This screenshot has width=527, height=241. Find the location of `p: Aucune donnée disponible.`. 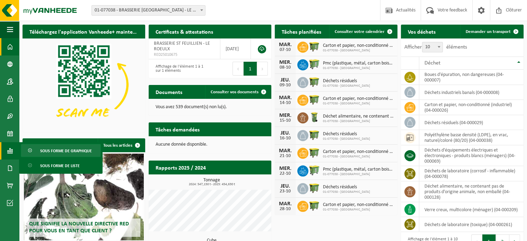

p: Aucune donnée disponible. is located at coordinates (210, 144).